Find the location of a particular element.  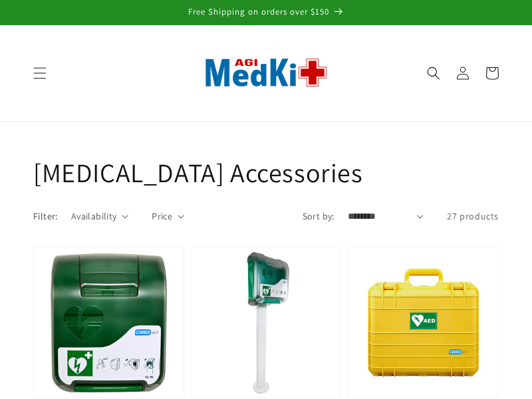

summary: Price is located at coordinates (168, 216).